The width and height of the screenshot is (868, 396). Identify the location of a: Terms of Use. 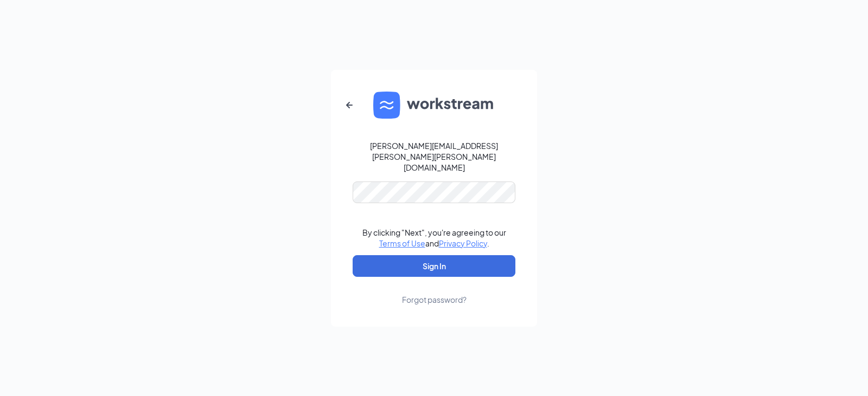
(402, 243).